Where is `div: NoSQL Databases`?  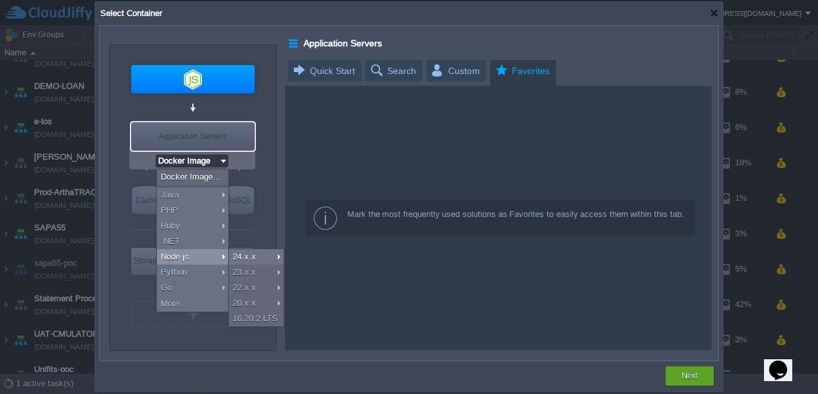
div: NoSQL Databases is located at coordinates (239, 200).